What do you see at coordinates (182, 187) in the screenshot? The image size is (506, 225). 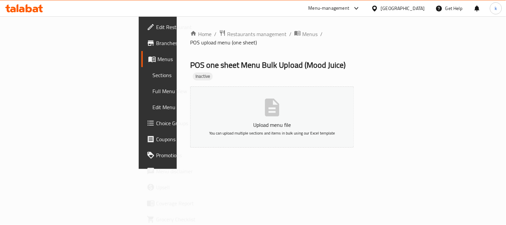 I see `a: Upsell` at bounding box center [182, 187].